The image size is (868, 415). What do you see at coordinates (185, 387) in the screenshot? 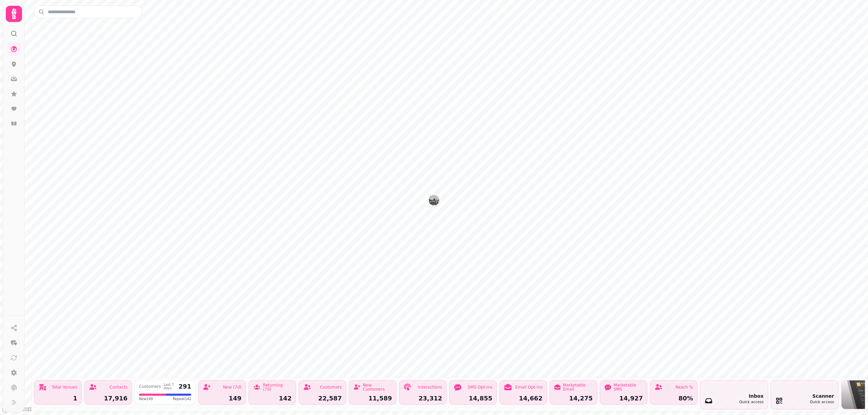
I see `div: 291` at bounding box center [185, 387].